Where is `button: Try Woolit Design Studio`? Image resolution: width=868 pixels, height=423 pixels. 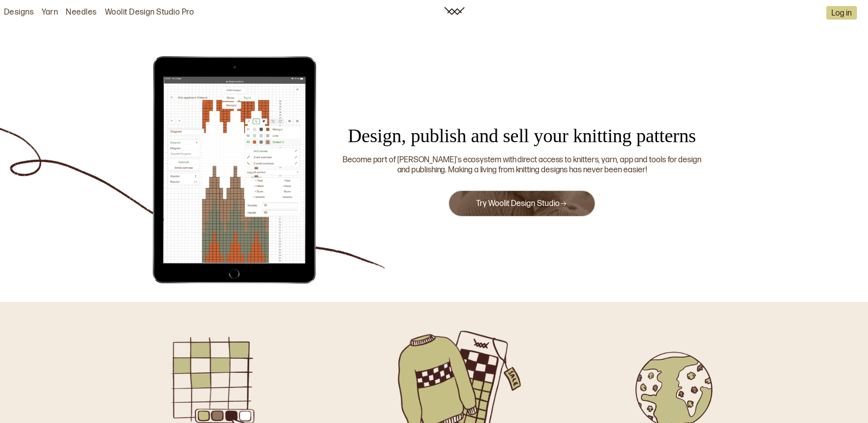 button: Try Woolit Design Studio is located at coordinates (521, 204).